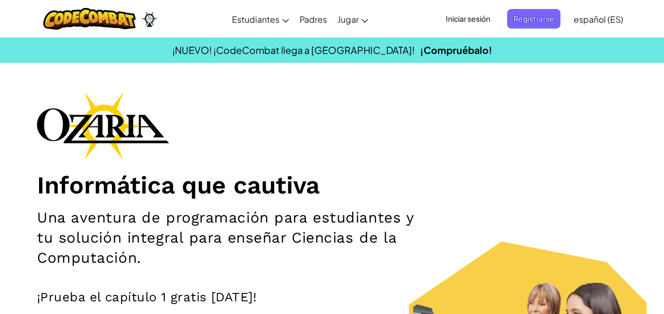  I want to click on a: Jugar, so click(353, 19).